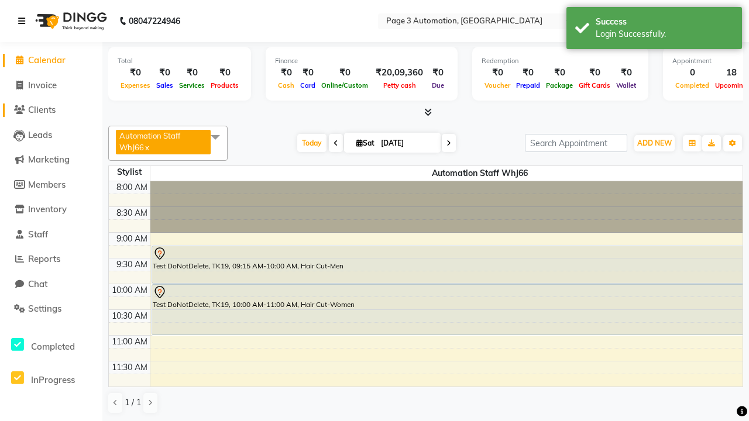  What do you see at coordinates (528, 85) in the screenshot?
I see `span: Prepaid` at bounding box center [528, 85].